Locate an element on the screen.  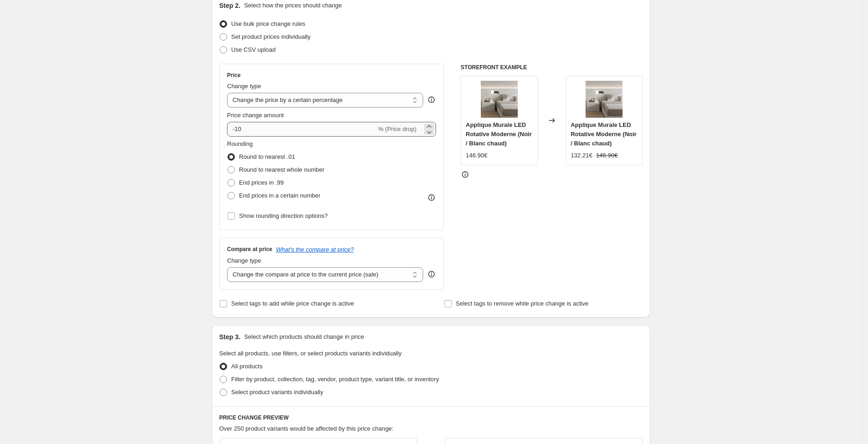
span: Select product variants individually is located at coordinates (277, 391).